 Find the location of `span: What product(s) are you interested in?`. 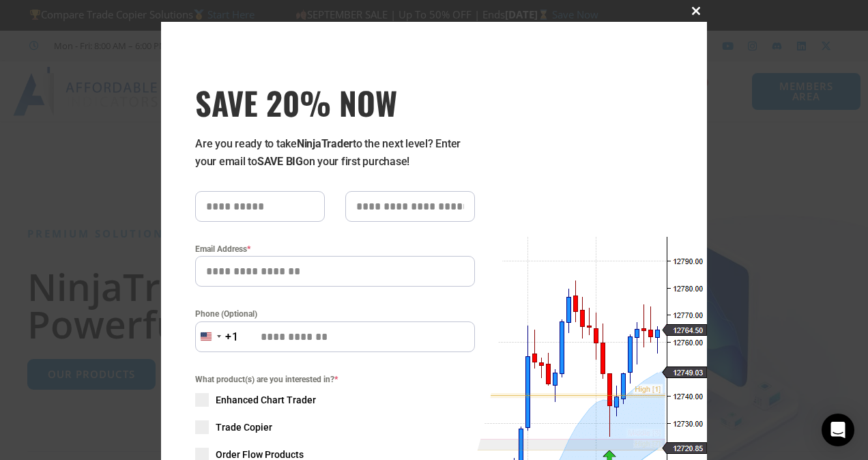

span: What product(s) are you interested in? is located at coordinates (335, 380).